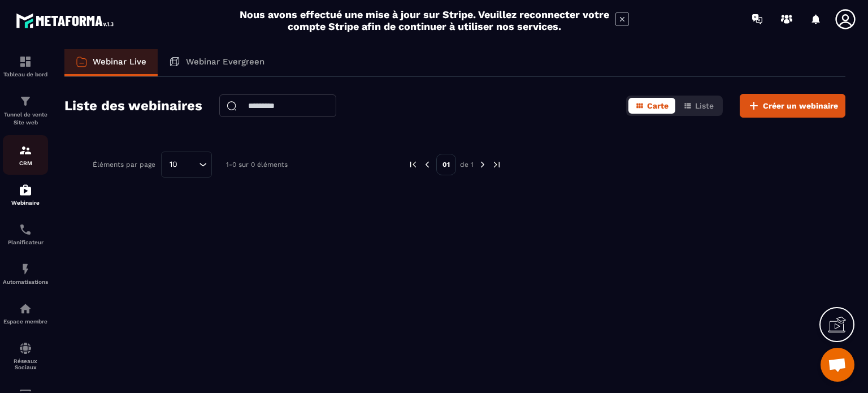  I want to click on a: automationsautomationsEspace membre, so click(25, 313).